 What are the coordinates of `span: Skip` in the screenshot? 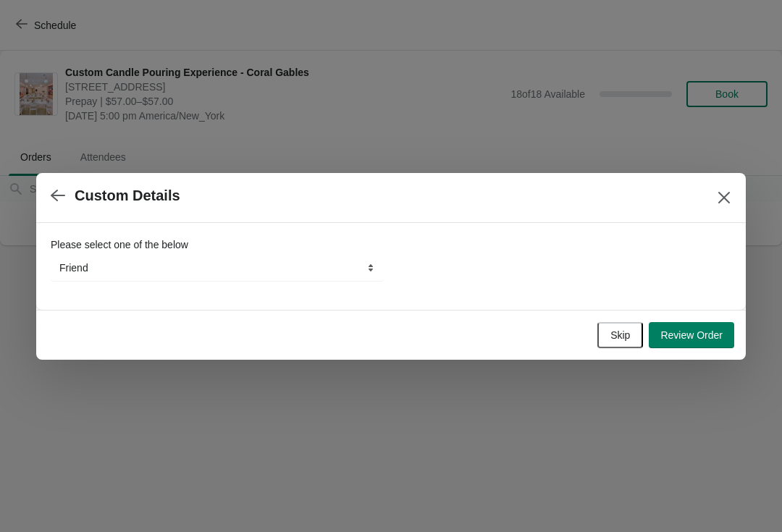 It's located at (620, 335).